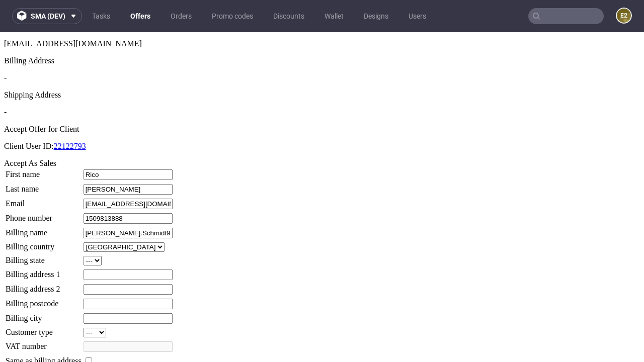 The height and width of the screenshot is (362, 644). What do you see at coordinates (322, 97) in the screenshot?
I see `div: Accept Offer for Client` at bounding box center [322, 97].